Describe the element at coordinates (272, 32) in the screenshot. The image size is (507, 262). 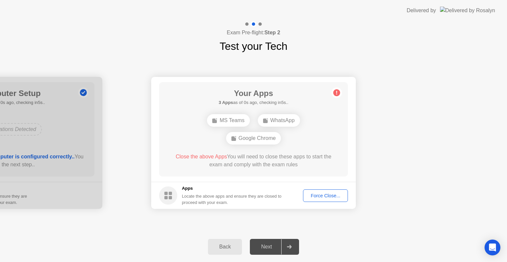
I see `b: Step 2` at that location.